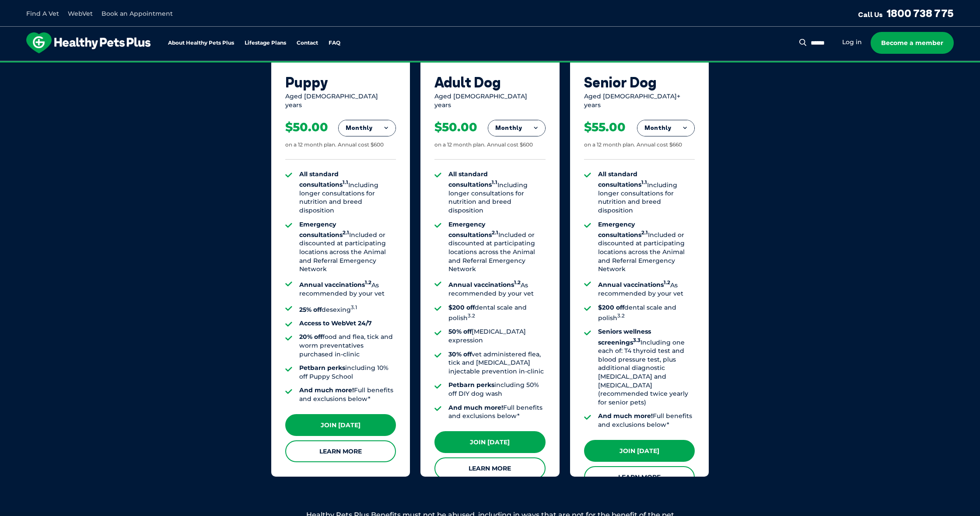  Describe the element at coordinates (496, 389) in the screenshot. I see `li: including 50% off DIY dog wash` at that location.